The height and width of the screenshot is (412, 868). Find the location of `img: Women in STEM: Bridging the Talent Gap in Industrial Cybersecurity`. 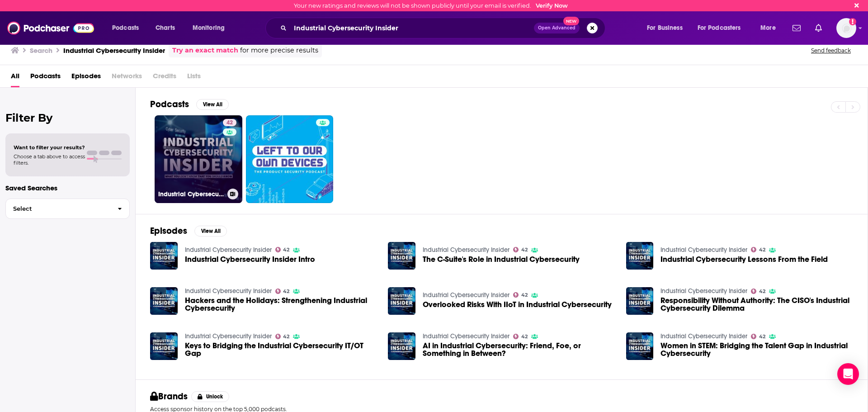

img: Women in STEM: Bridging the Talent Gap in Industrial Cybersecurity is located at coordinates (640, 346).